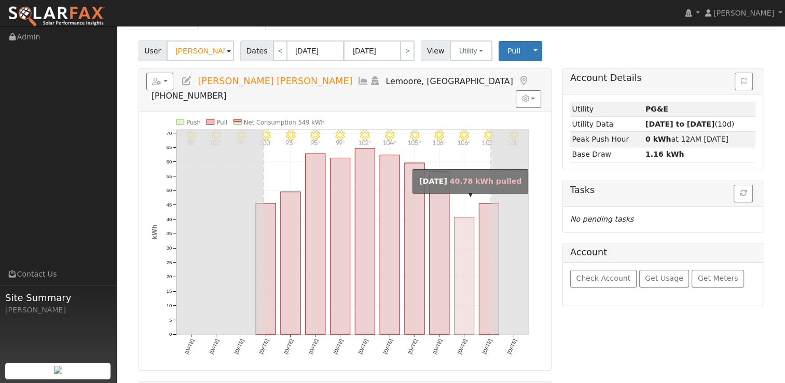  Describe the element at coordinates (689, 124) in the screenshot. I see `span: (10d)` at that location.